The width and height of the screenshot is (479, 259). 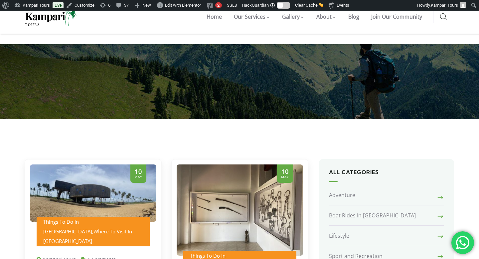 What do you see at coordinates (218, 5) in the screenshot?
I see `span: 2` at bounding box center [218, 5].